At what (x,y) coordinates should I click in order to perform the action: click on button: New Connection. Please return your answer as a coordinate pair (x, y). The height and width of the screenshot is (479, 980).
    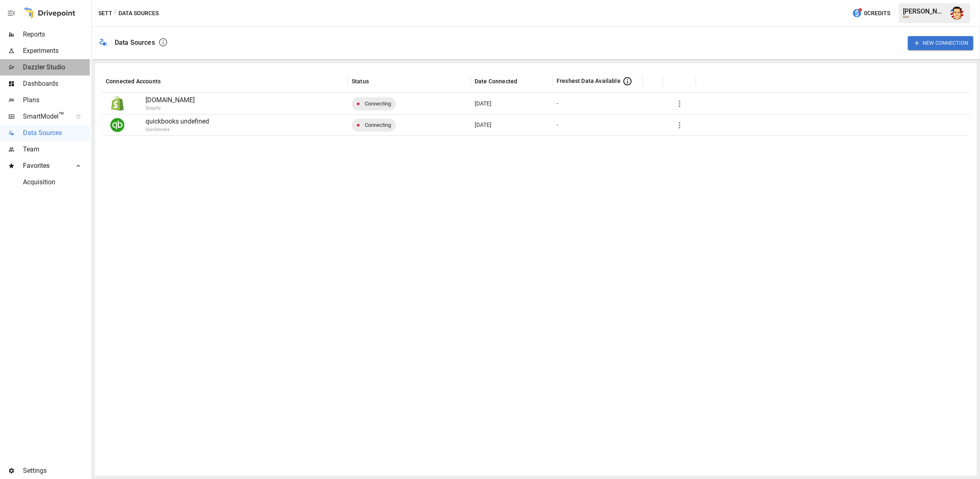
    Looking at the image, I should click on (941, 42).